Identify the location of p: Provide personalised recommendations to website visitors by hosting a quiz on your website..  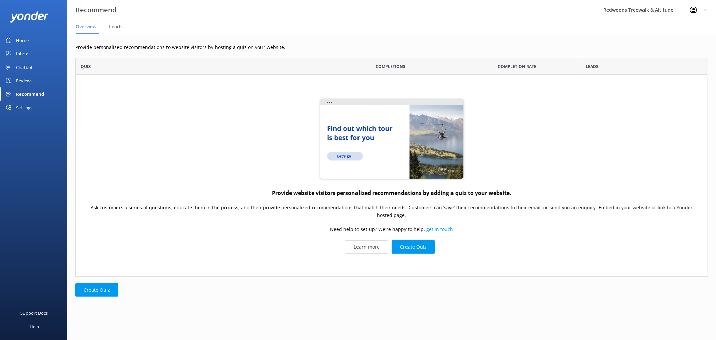
(392, 47).